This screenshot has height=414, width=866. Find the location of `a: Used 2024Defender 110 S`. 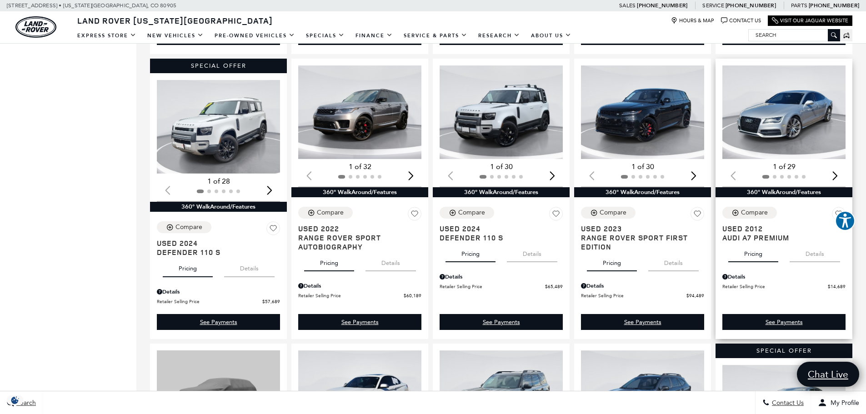

a: Used 2024Defender 110 S is located at coordinates (501, 233).